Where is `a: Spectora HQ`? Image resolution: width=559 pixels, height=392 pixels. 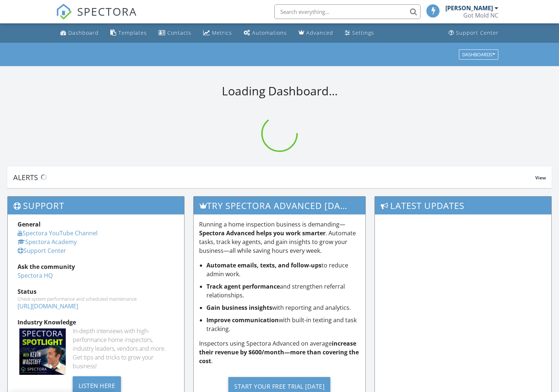
a: Spectora HQ is located at coordinates (35, 275).